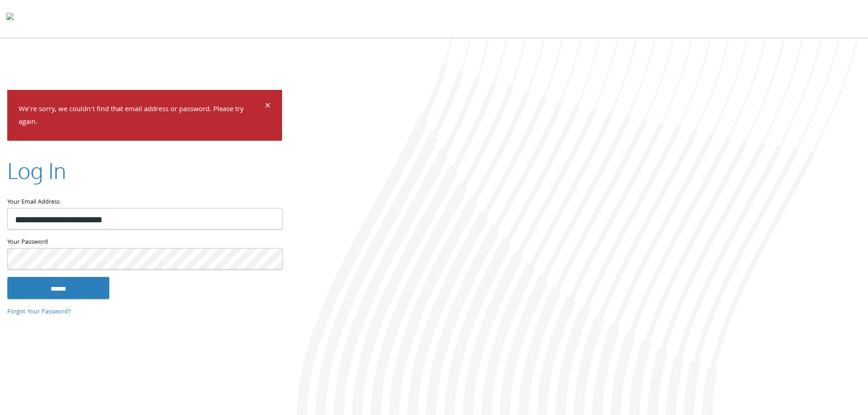 The height and width of the screenshot is (415, 868). Describe the element at coordinates (36, 170) in the screenshot. I see `h2: Log In` at that location.